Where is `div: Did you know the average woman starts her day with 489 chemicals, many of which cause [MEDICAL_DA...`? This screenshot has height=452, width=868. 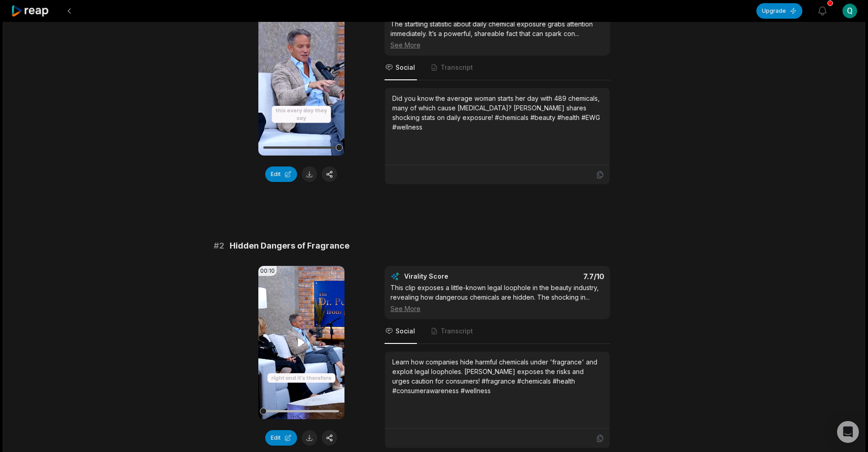
div: Did you know the average woman starts her day with 489 chemicals, many of which cause [MEDICAL_DA... is located at coordinates (497, 113).